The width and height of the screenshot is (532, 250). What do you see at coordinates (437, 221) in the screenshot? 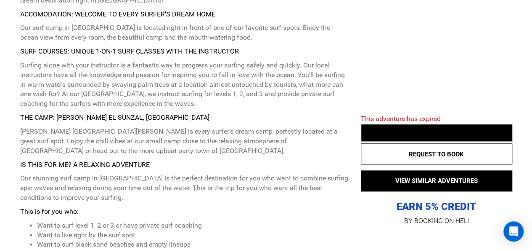
I see `p: BY BOOKING ON HELI` at bounding box center [437, 221].